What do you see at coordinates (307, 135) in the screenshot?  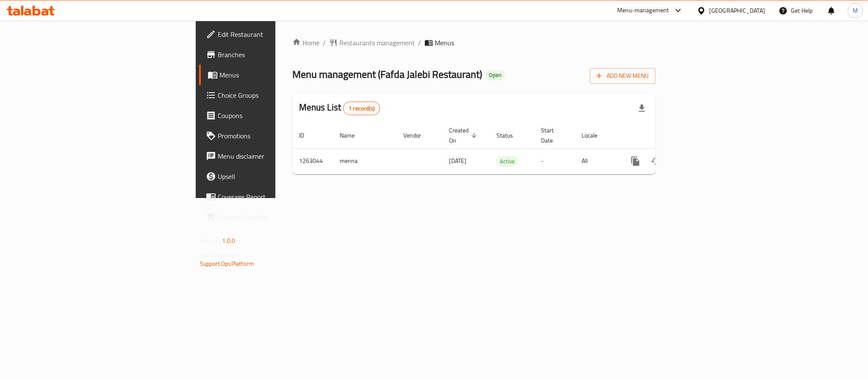 I see `span: ID` at bounding box center [307, 135].